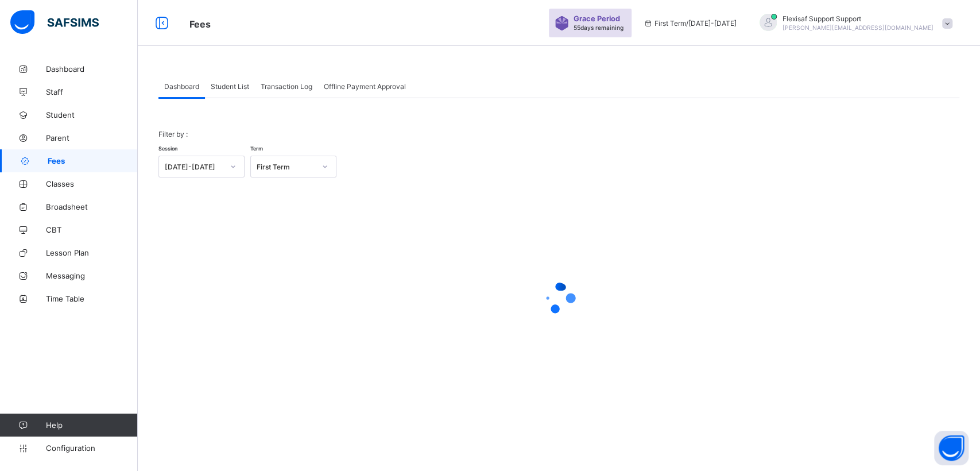 This screenshot has width=980, height=471. Describe the element at coordinates (92, 298) in the screenshot. I see `span: Time Table` at that location.